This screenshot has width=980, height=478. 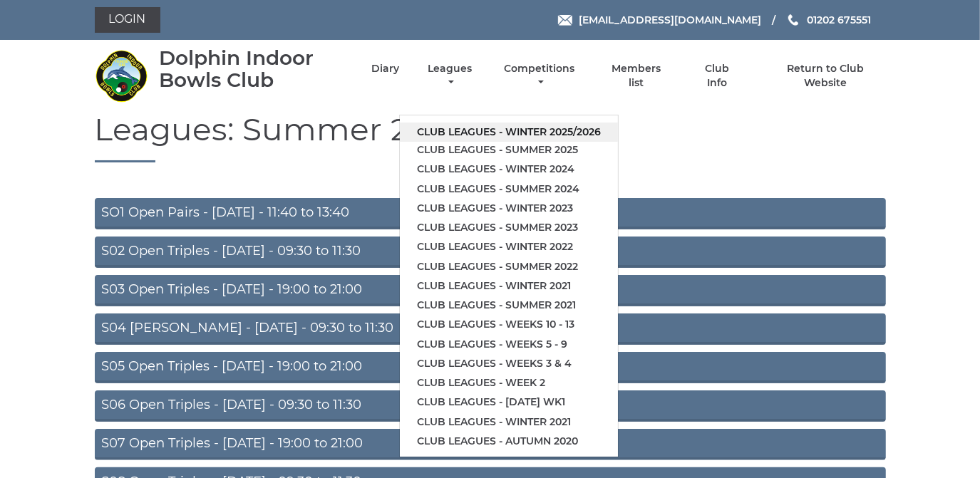 What do you see at coordinates (252, 69) in the screenshot?
I see `div: Dolphin Indoor Bowls Club` at bounding box center [252, 69].